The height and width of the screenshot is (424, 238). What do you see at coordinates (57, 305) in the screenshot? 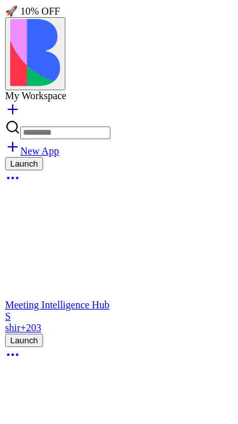
I see `span: Meeting Intelligence Hub` at bounding box center [57, 305].